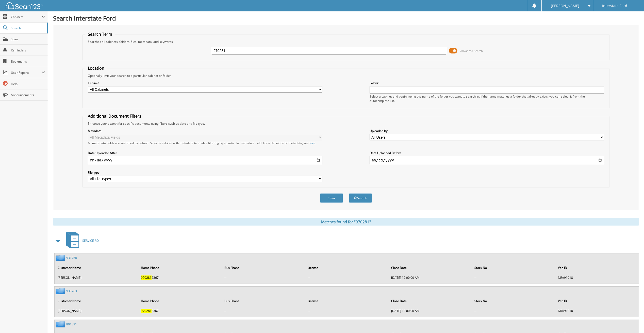 The width and height of the screenshot is (644, 333). I want to click on span: Interstate Ford, so click(614, 6).